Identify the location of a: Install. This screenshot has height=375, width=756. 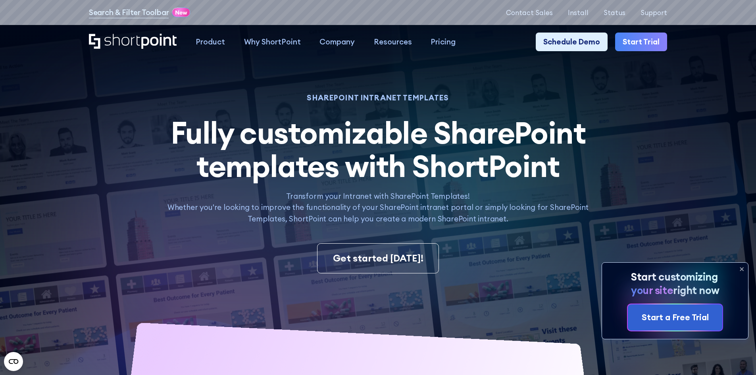
(578, 12).